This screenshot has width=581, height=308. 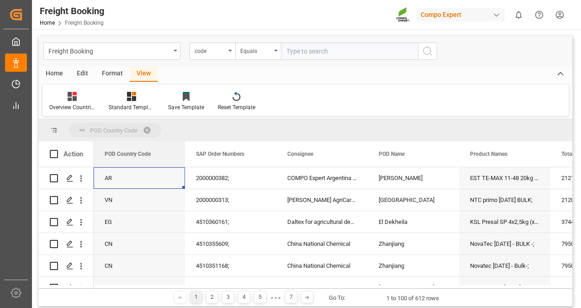 What do you see at coordinates (463, 15) in the screenshot?
I see `button: Compo Expert` at bounding box center [463, 15].